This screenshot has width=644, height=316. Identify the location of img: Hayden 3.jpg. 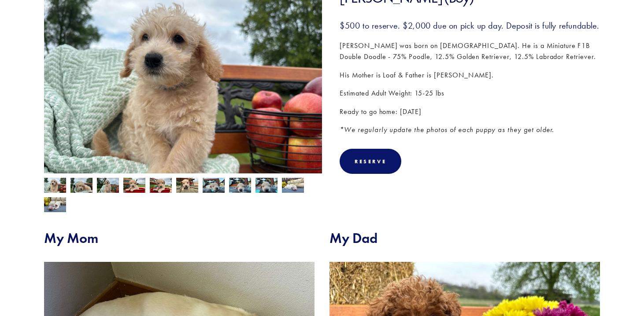
(213, 186).